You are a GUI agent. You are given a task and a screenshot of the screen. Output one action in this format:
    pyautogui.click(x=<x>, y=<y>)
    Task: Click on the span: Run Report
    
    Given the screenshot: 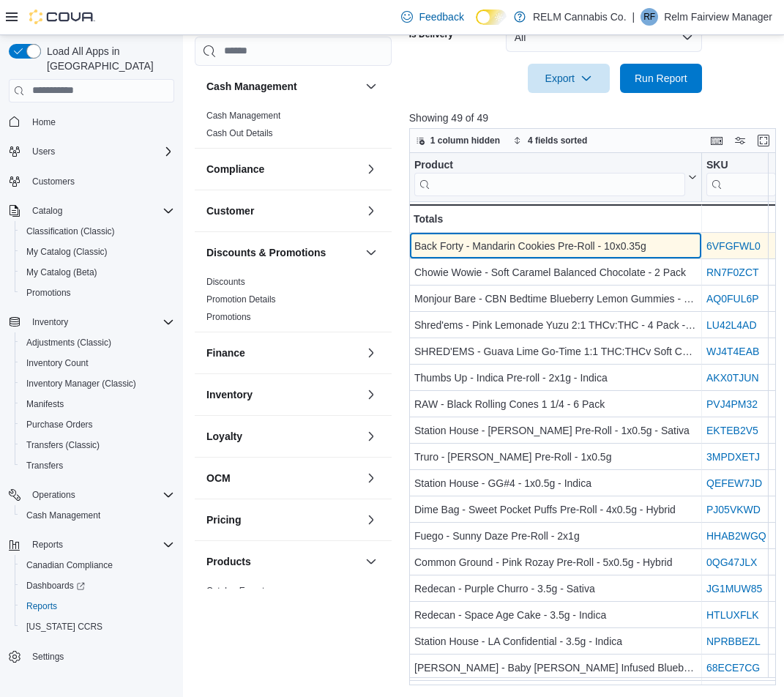 What is the action you would take?
    pyautogui.click(x=661, y=78)
    